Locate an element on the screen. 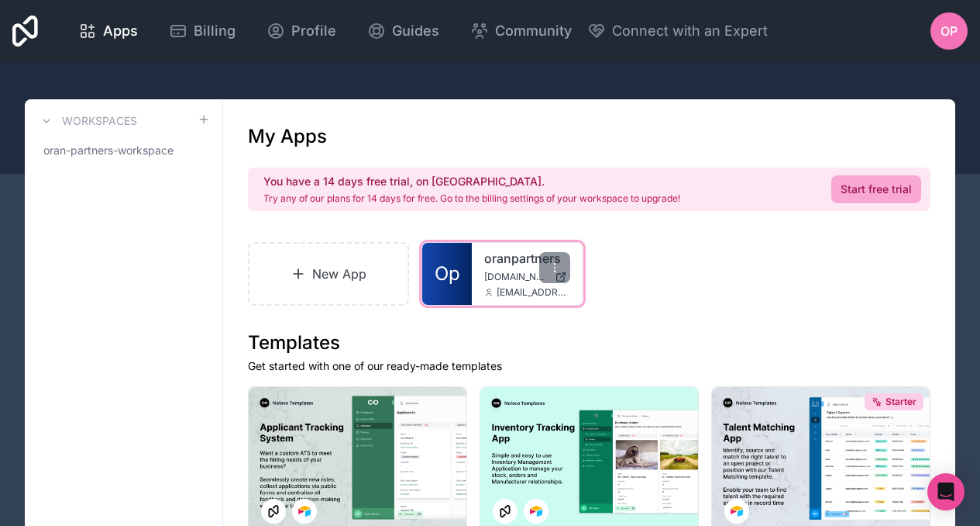  a: Workspaces is located at coordinates (87, 121).